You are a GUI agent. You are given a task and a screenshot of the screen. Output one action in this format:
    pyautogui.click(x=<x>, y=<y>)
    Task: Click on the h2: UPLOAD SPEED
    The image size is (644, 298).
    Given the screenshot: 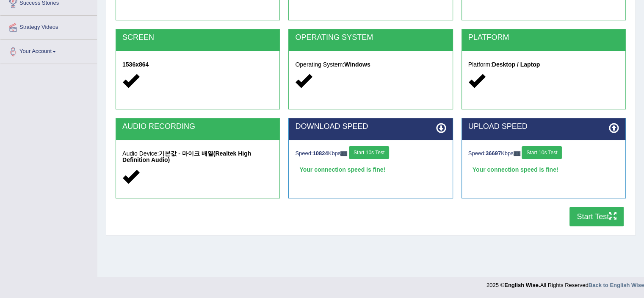 What is the action you would take?
    pyautogui.click(x=544, y=127)
    